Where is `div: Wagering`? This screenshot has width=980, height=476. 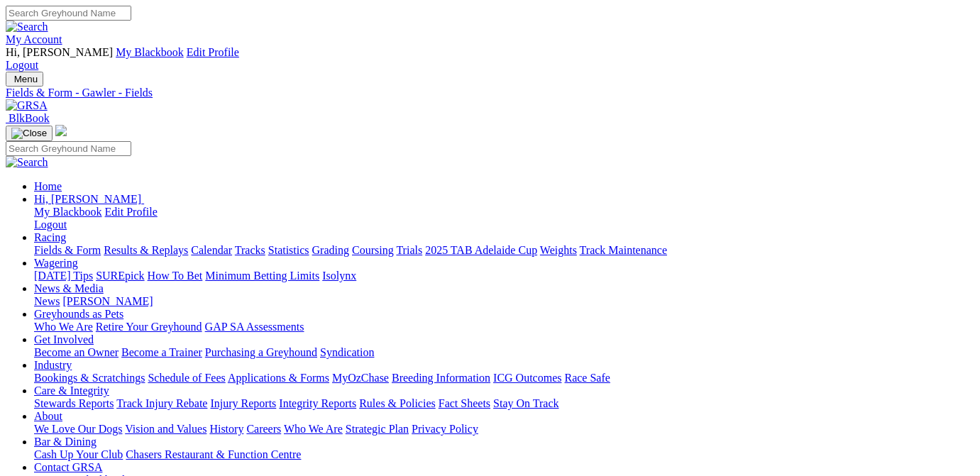 div: Wagering is located at coordinates (504, 276).